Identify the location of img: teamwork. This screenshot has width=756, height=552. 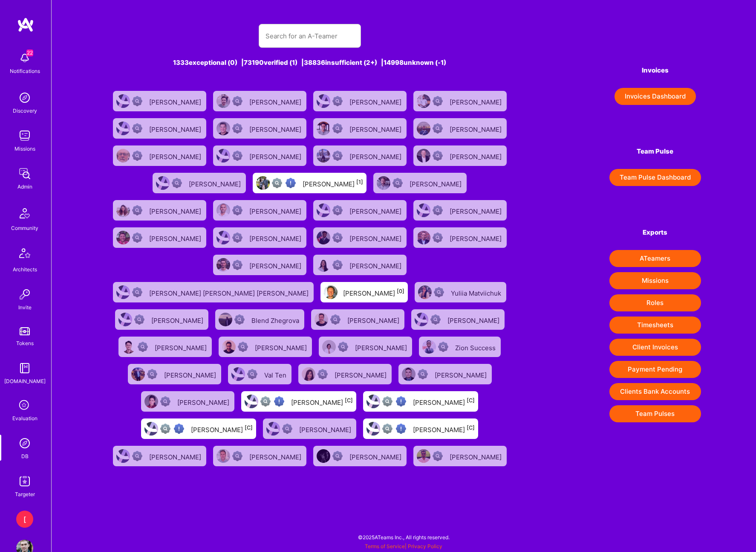
(25, 136).